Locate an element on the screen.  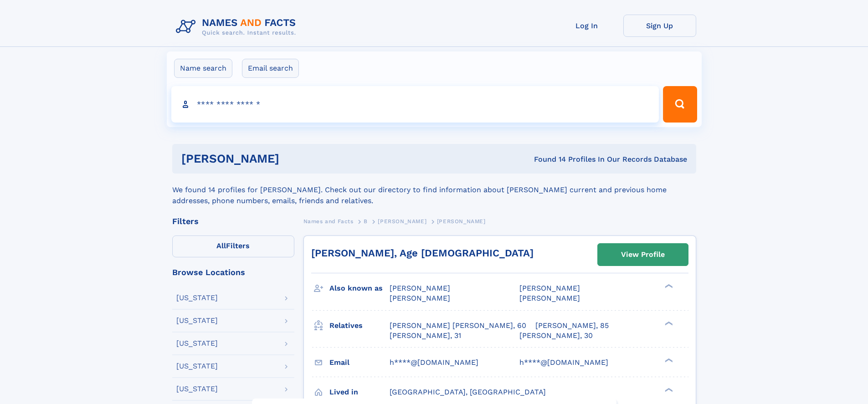
h3: Email is located at coordinates (359, 363).